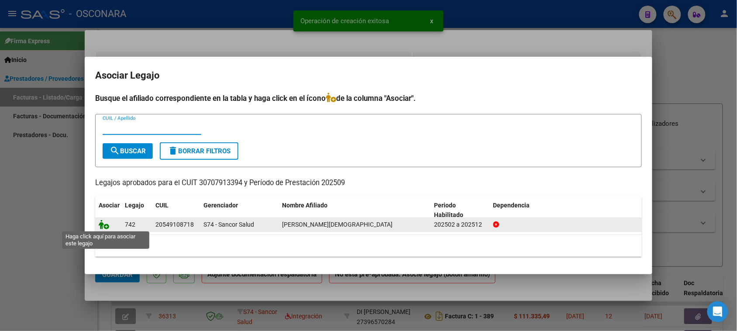 The height and width of the screenshot is (331, 737). I want to click on mat-icon: delete, so click(173, 151).